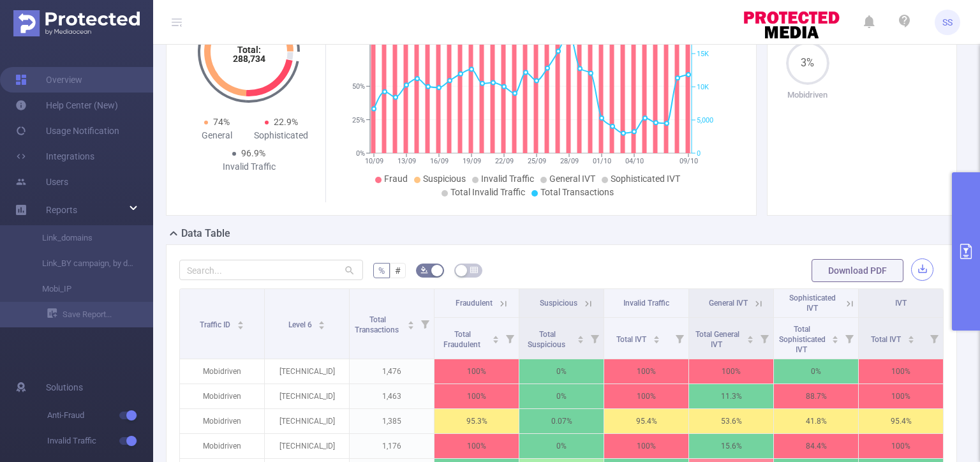 Image resolution: width=980 pixels, height=462 pixels. Describe the element at coordinates (359, 86) in the screenshot. I see `tspan: 50%` at that location.